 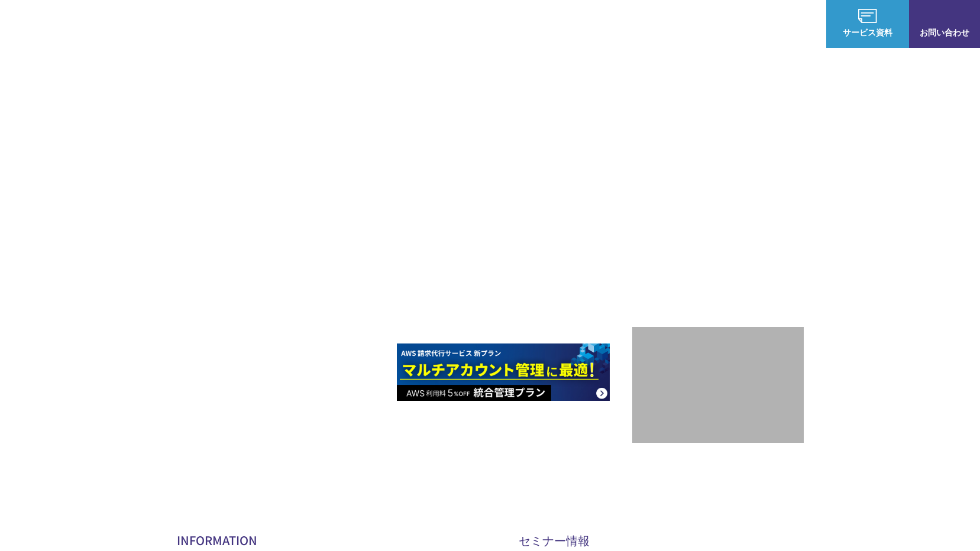 What do you see at coordinates (585, 23) in the screenshot?
I see `p: 業種別ソリューション` at bounding box center [585, 23].